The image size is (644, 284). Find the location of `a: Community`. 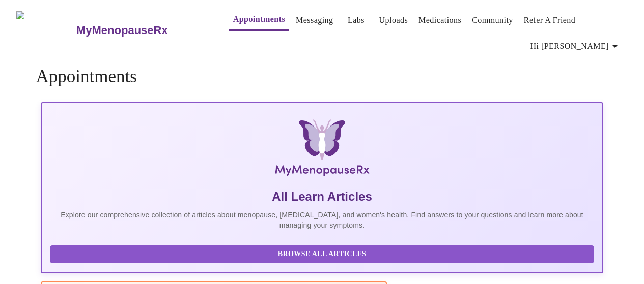

a: Community is located at coordinates (492, 20).